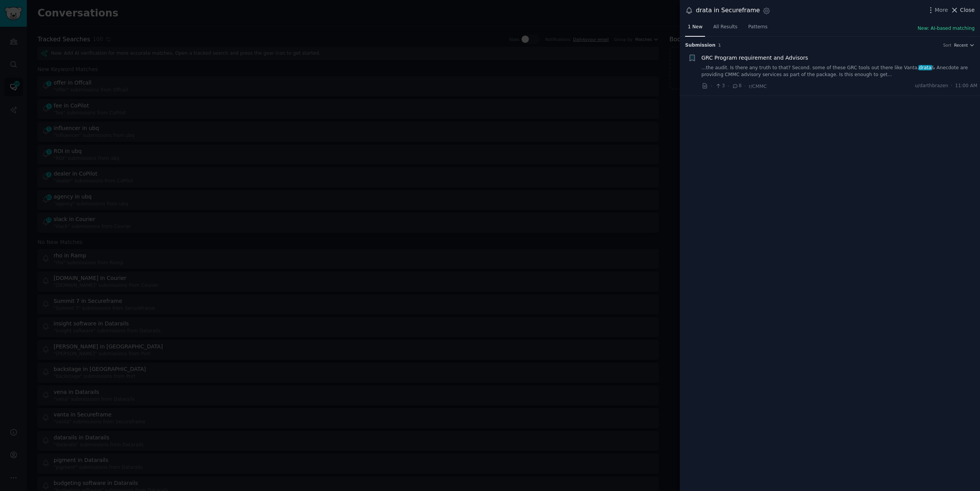 The width and height of the screenshot is (980, 491). What do you see at coordinates (755, 58) in the screenshot?
I see `span: GRC Program requirement and Advisors` at bounding box center [755, 58].